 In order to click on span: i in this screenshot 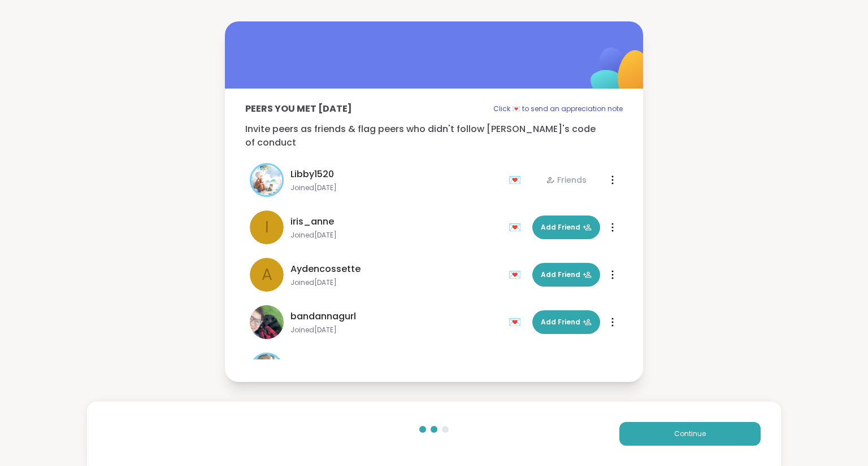, I will do `click(266, 228)`.